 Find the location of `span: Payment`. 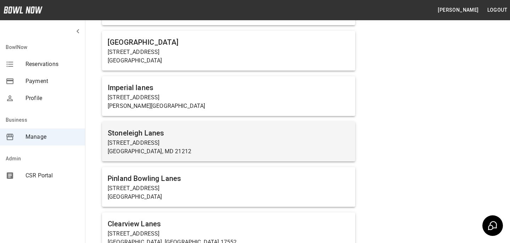

span: Payment is located at coordinates (52, 81).